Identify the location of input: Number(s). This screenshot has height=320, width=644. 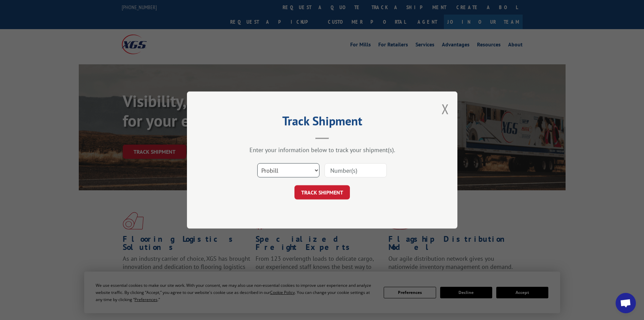
(356, 170).